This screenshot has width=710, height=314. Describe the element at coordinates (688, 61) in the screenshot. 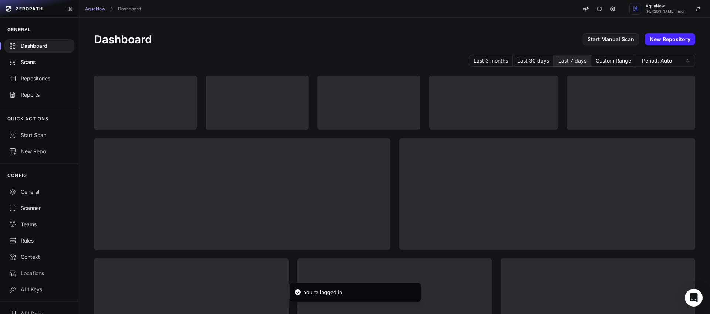

I see `svg: caret sort,` at that location.